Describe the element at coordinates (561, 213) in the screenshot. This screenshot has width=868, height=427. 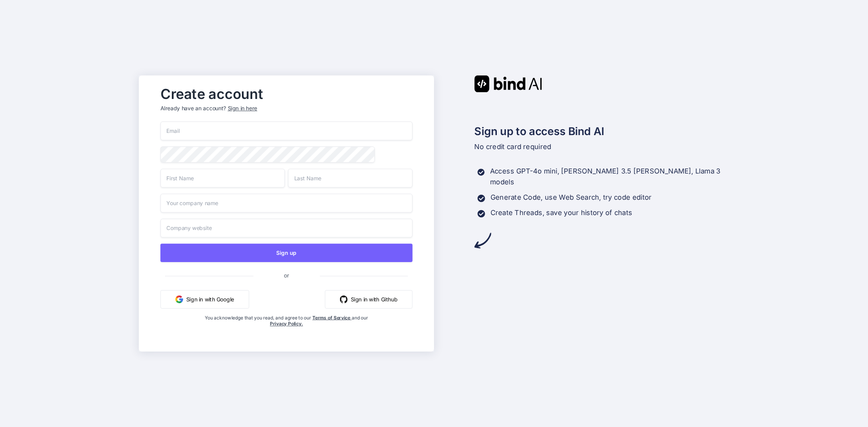
I see `p: Create Threads, save your history of chats` at that location.